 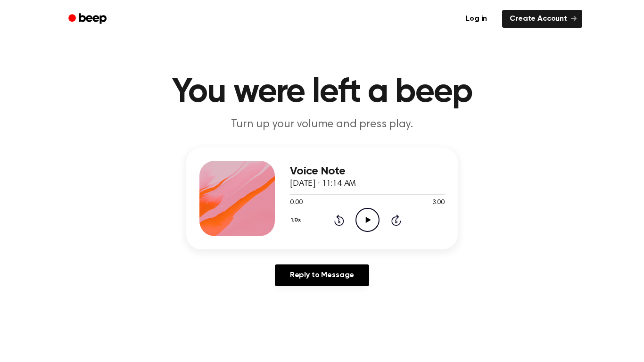 I want to click on h1: You were left a beep, so click(x=322, y=93).